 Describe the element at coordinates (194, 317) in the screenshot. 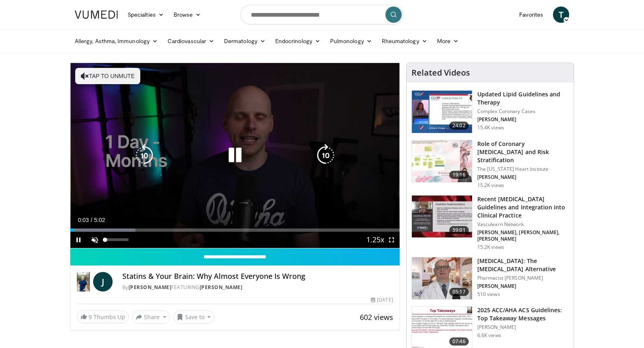

I see `button: Save to` at that location.